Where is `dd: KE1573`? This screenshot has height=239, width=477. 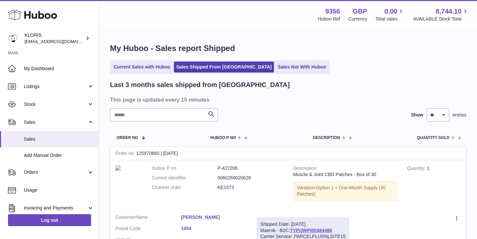
dd: KE1573 is located at coordinates (250, 187).